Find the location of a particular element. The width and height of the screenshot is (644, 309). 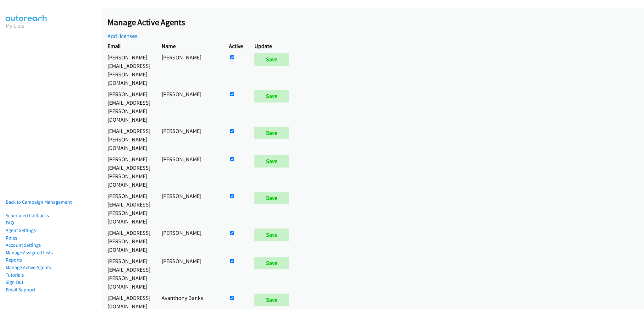

th: Email is located at coordinates (129, 46).